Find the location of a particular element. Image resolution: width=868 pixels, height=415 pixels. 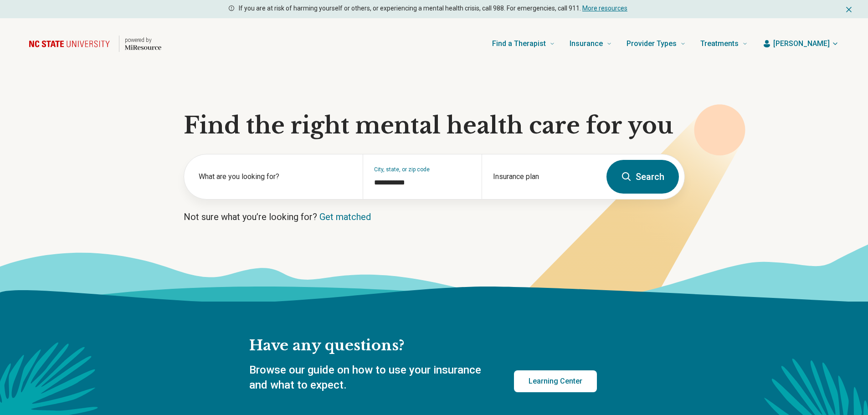

span: Treatments is located at coordinates (719, 43).